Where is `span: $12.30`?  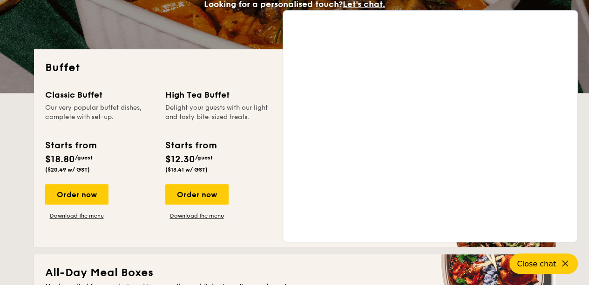
span: $12.30 is located at coordinates (180, 160).